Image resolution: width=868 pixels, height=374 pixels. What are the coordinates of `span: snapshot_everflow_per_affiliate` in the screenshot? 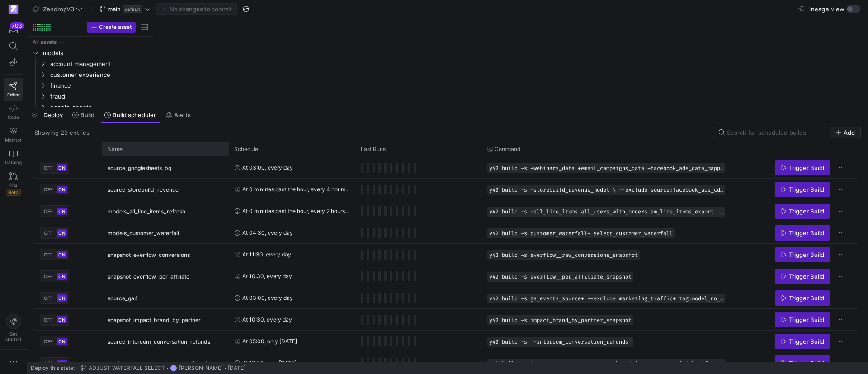 It's located at (148, 276).